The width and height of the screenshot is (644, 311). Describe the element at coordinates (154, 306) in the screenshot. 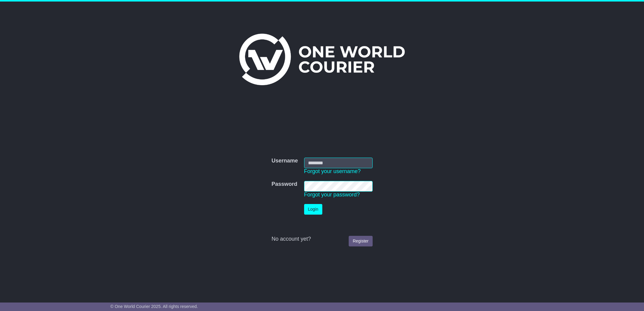

I see `span: © One World Courier 2025. All rights reserved.` at that location.